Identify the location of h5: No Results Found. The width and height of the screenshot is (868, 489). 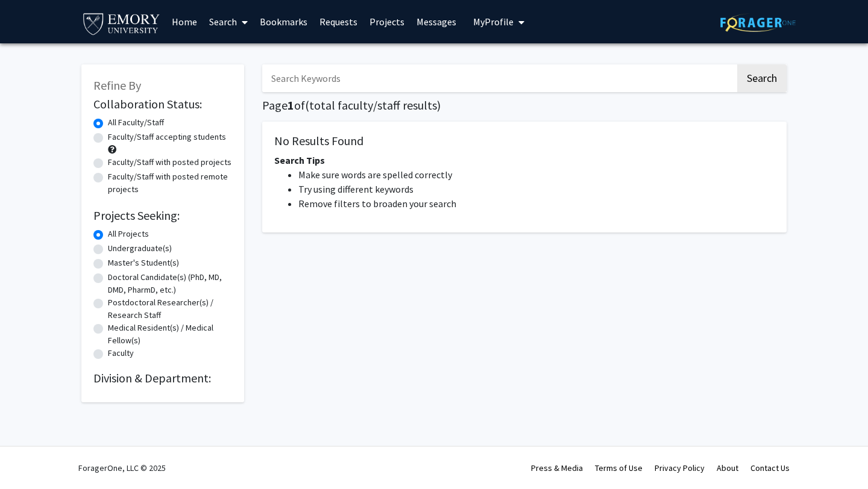
(524, 141).